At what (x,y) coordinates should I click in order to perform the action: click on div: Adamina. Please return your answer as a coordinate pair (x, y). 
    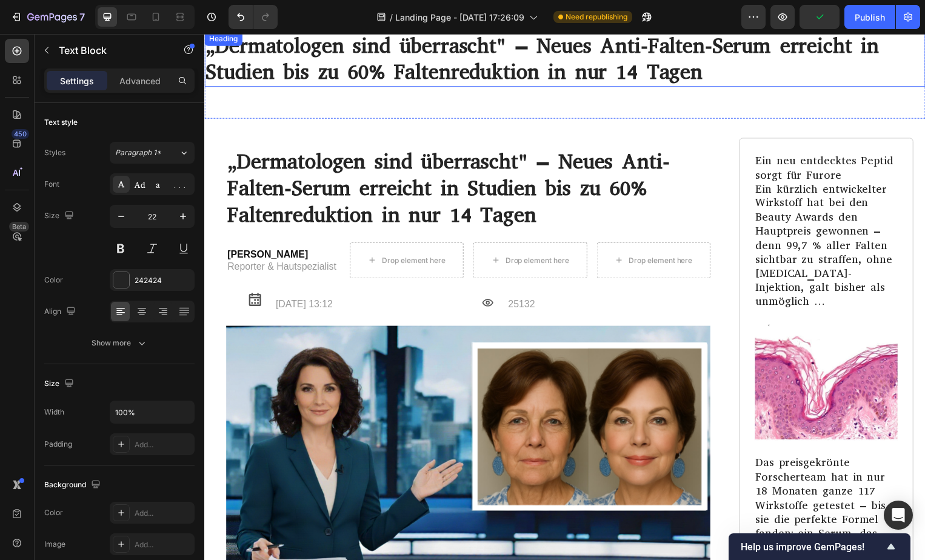
    Looking at the image, I should click on (163, 185).